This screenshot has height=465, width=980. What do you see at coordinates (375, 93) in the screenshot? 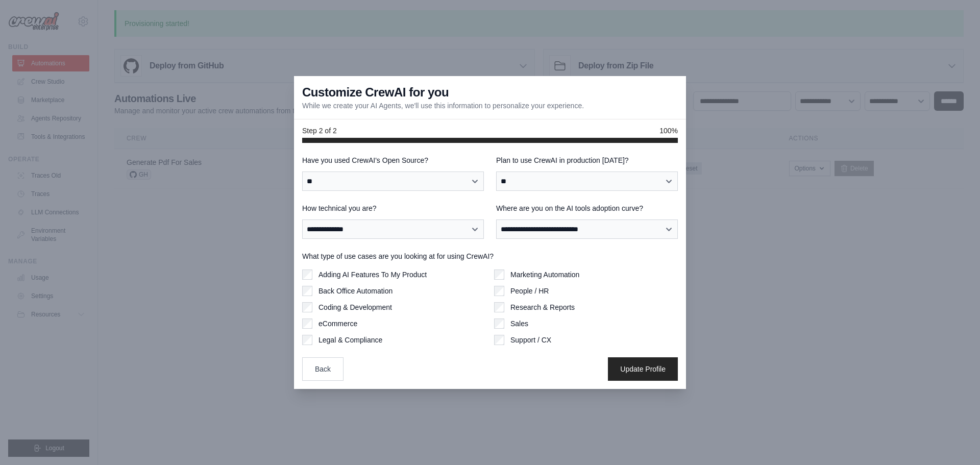
I see `h3: Customize CrewAI for you` at bounding box center [375, 93].